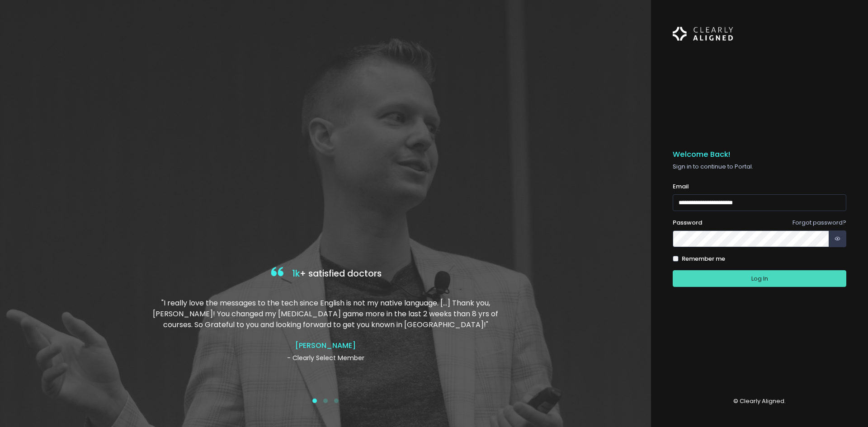  Describe the element at coordinates (703, 34) in the screenshot. I see `img: Logo Horizontal` at that location.